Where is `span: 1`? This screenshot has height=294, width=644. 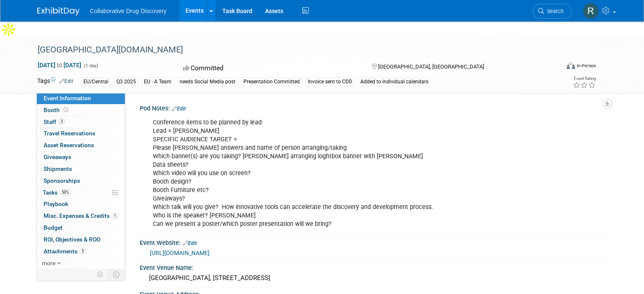
span: 1 is located at coordinates (115, 216).